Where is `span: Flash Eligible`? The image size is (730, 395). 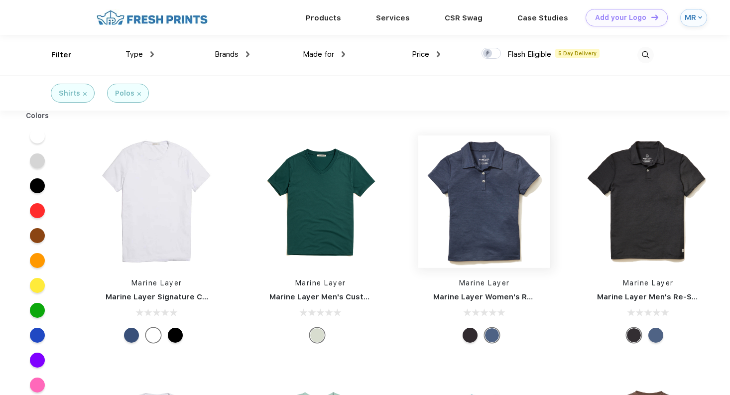 span: Flash Eligible is located at coordinates (529, 54).